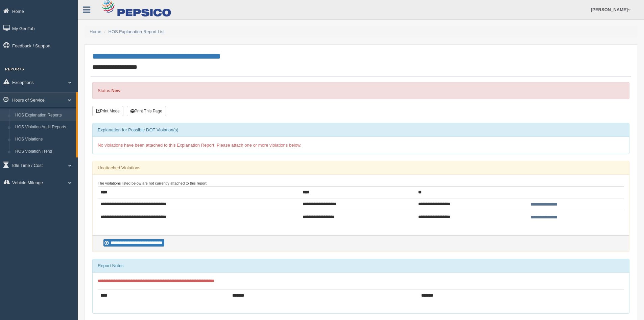  Describe the element at coordinates (361, 90) in the screenshot. I see `div: Status:` at that location.